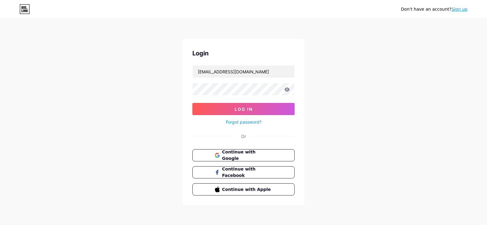 The width and height of the screenshot is (487, 225). What do you see at coordinates (247, 155) in the screenshot?
I see `span: Continue with Google` at bounding box center [247, 155].